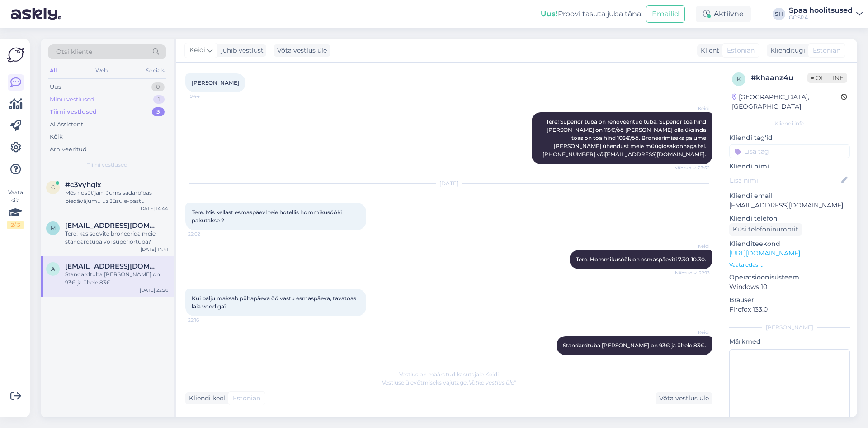 Image resolution: width=868 pixels, height=428 pixels. What do you see at coordinates (107, 165) in the screenshot?
I see `span: Tiimi vestlused` at bounding box center [107, 165].